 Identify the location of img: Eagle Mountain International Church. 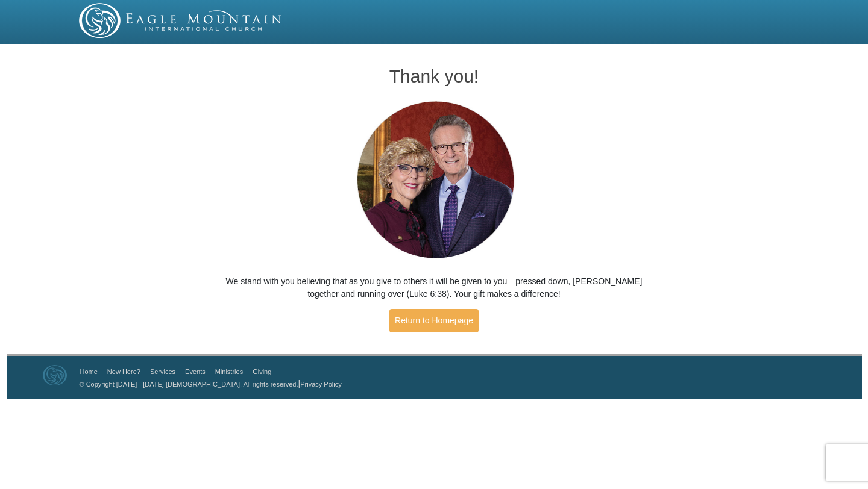
(55, 375).